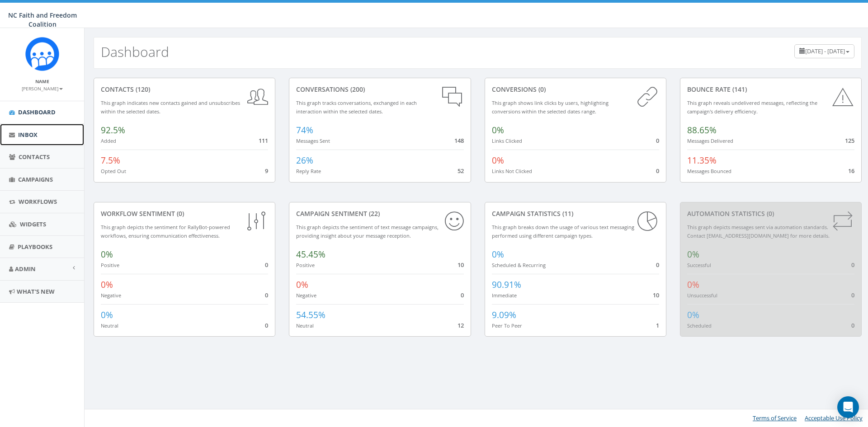  What do you see at coordinates (850, 140) in the screenshot?
I see `span: 125` at bounding box center [850, 140].